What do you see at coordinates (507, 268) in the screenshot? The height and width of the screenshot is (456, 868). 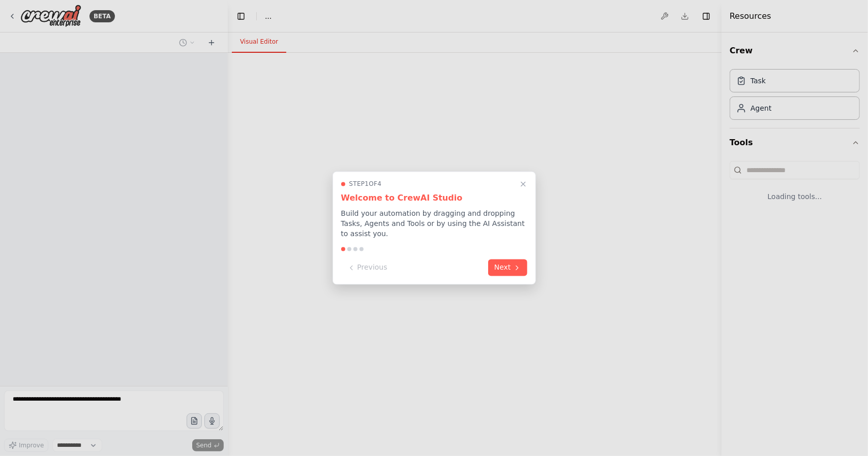 I see `button: Next` at bounding box center [507, 268].